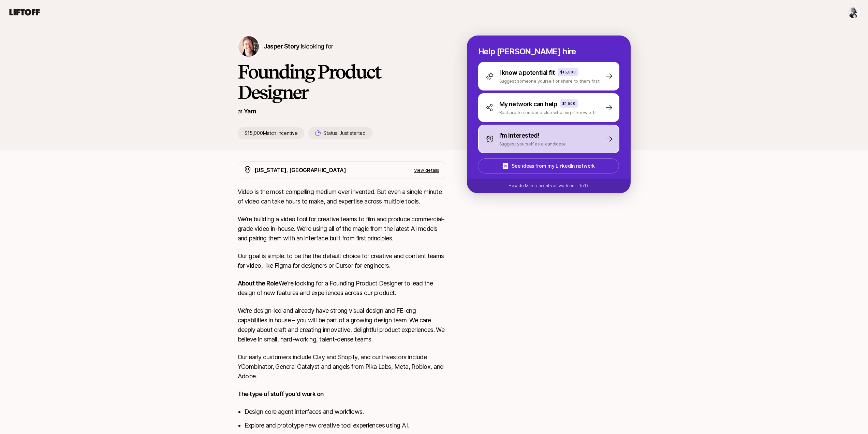  I want to click on p: I'm interested!, so click(520, 135).